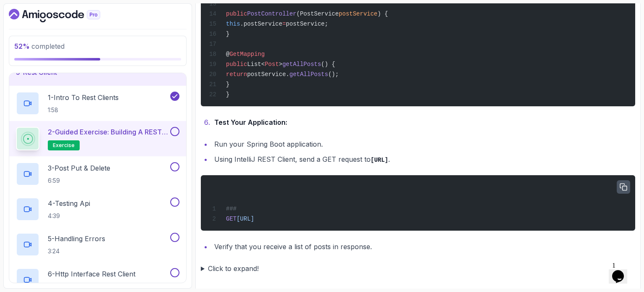 The width and height of the screenshot is (644, 292). Describe the element at coordinates (268, 74) in the screenshot. I see `span: postService.` at that location.